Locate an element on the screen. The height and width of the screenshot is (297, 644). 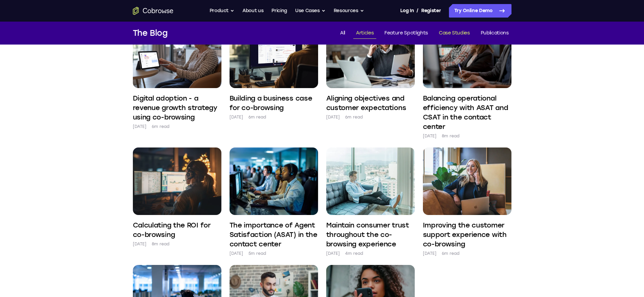
img: Digital adoption - a revenue growth strategy using co-browsing is located at coordinates (177, 55).